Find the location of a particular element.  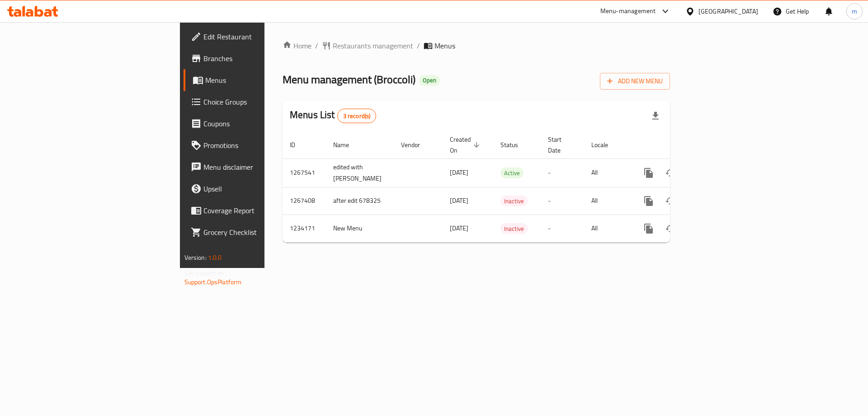

nav: breadcrumb is located at coordinates (476, 46).